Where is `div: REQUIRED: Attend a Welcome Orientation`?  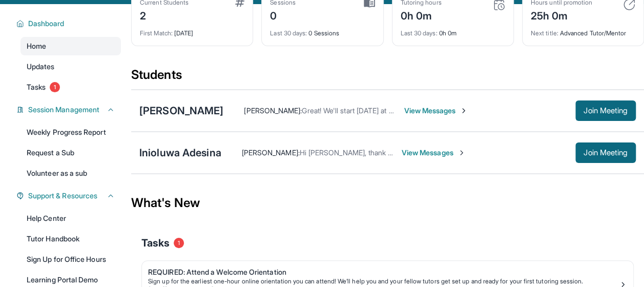 div: REQUIRED: Attend a Welcome Orientation is located at coordinates (383, 272).